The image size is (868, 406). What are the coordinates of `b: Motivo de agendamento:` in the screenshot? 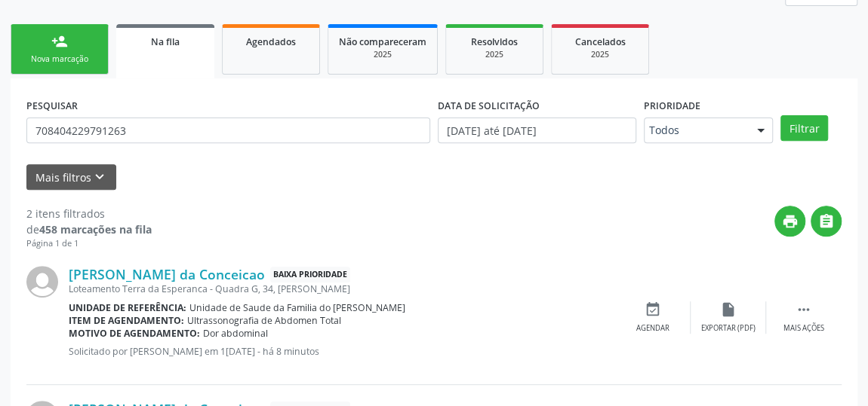 It's located at (134, 333).